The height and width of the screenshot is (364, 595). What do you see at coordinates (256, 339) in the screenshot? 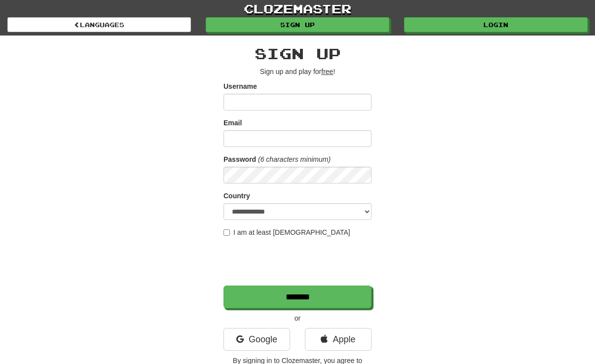
I see `a: Google` at bounding box center [256, 339].